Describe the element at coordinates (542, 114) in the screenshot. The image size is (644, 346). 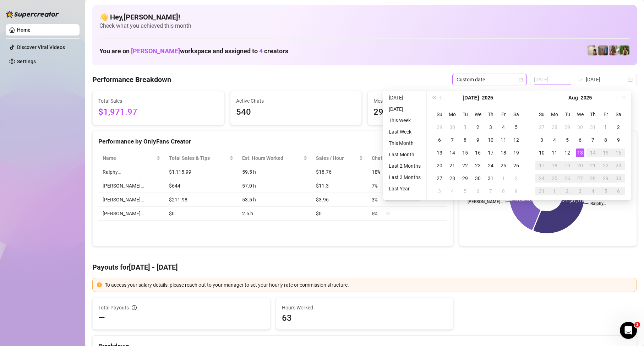
I see `th: Su` at that location.